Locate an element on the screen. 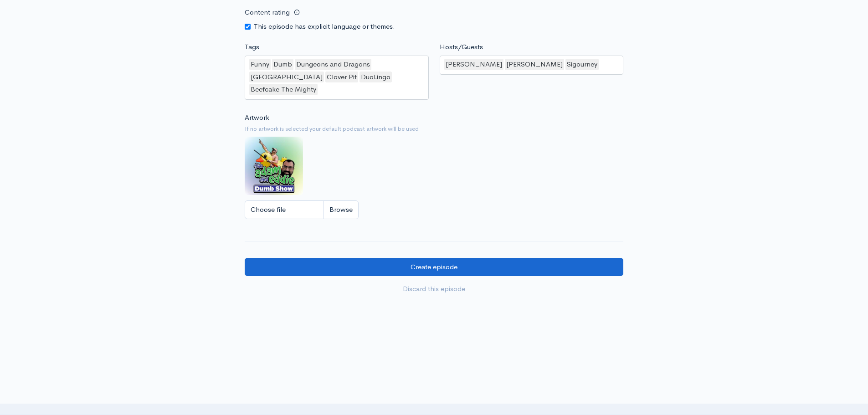 This screenshot has width=868, height=415. label: Tags is located at coordinates (252, 47).